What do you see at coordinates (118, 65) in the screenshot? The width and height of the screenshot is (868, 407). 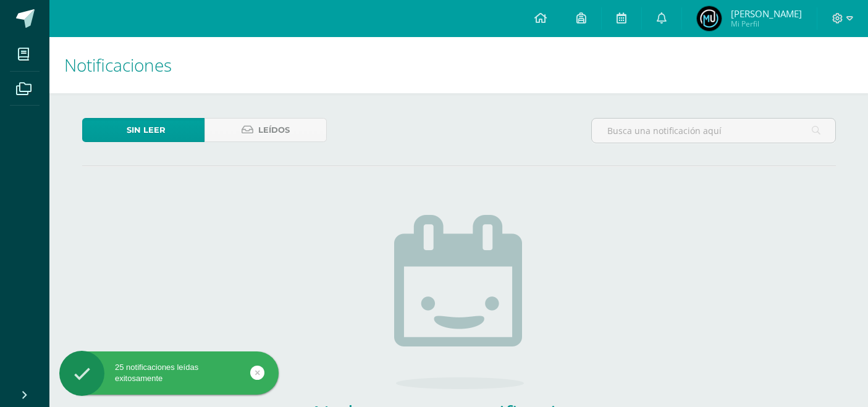 I see `span: Notificaciones` at bounding box center [118, 65].